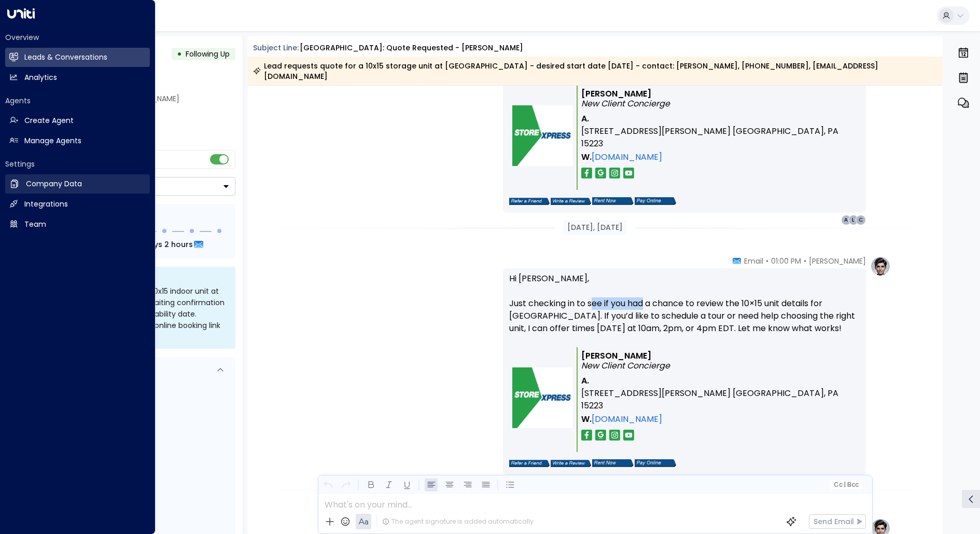 The width and height of the screenshot is (980, 534). Describe the element at coordinates (346, 484) in the screenshot. I see `button: Redo` at that location.